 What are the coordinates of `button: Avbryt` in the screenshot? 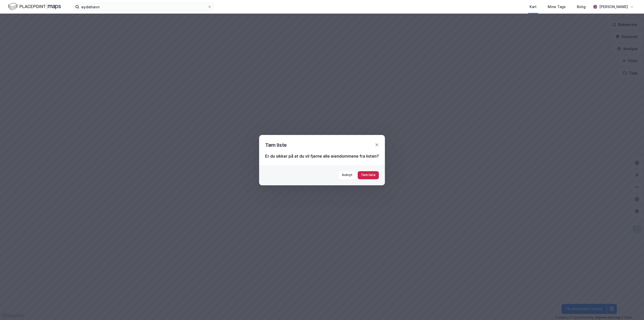 It's located at (347, 175).